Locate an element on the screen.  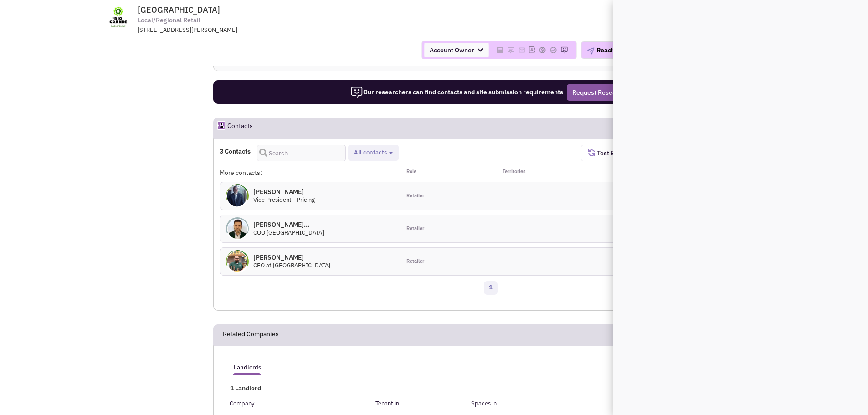
span: Vice President - Pricing is located at coordinates (284, 199).